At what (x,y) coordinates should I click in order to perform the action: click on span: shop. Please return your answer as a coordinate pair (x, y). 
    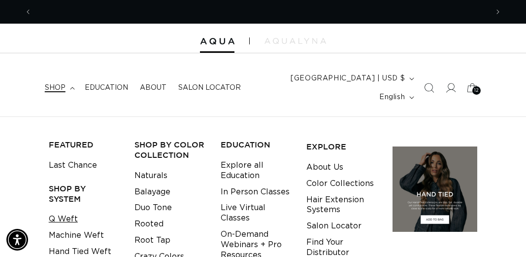
    Looking at the image, I should click on (55, 88).